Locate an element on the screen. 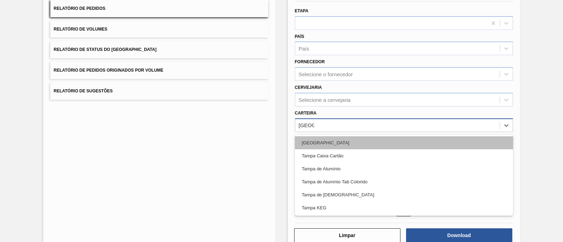 The width and height of the screenshot is (563, 242). div: Selecione o fornecedor is located at coordinates (326, 74).